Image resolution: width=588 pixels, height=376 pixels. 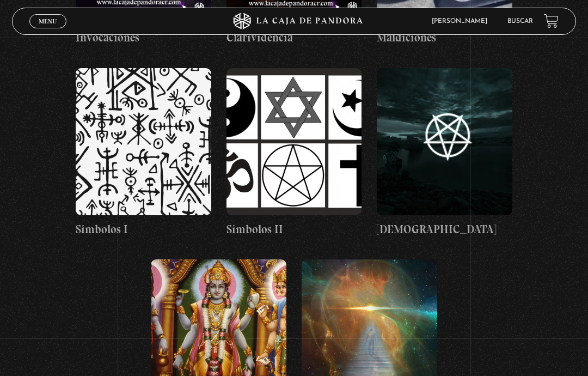 What do you see at coordinates (294, 153) in the screenshot?
I see `a: Símbolos II` at bounding box center [294, 153].